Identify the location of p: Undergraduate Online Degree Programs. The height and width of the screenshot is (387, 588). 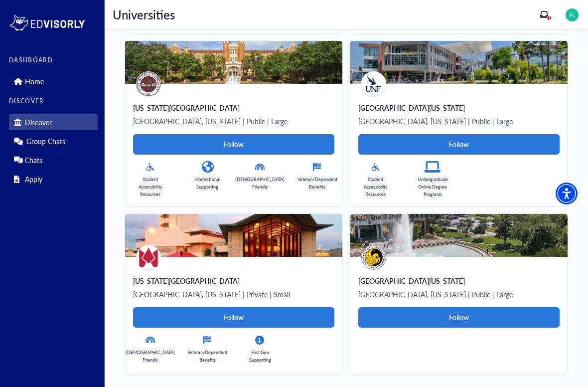
(433, 187).